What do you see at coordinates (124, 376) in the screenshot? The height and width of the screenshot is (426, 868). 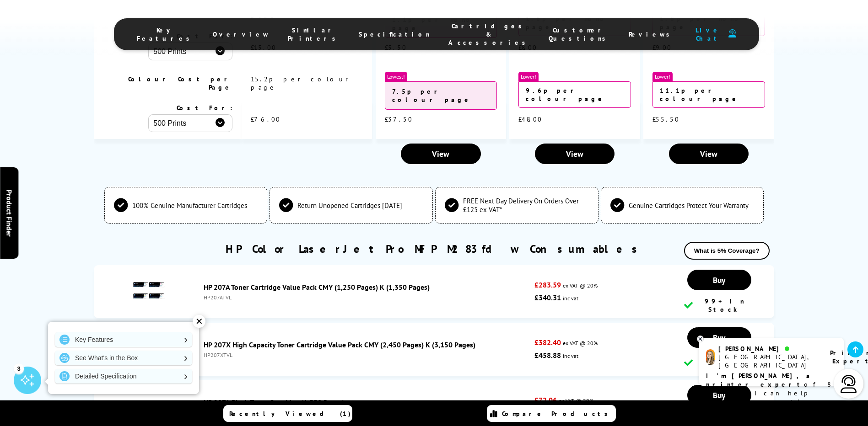 I see `a: Detailed Specification` at bounding box center [124, 376].